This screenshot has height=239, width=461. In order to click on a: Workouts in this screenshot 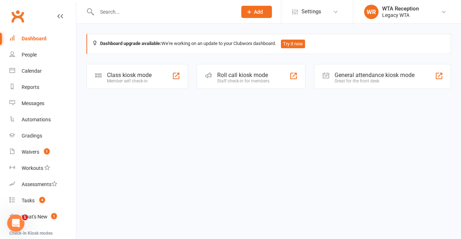, I will do `click(42, 168)`.